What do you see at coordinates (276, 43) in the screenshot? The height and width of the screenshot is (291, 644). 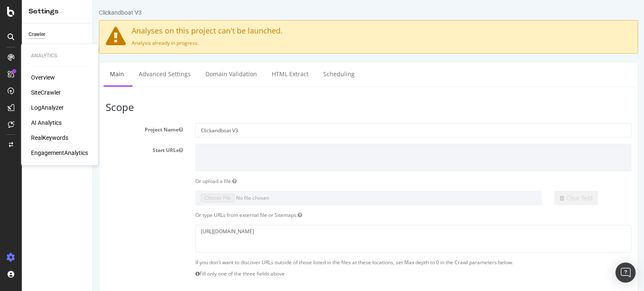 I see `p: Analysis already in progress.` at bounding box center [276, 43].